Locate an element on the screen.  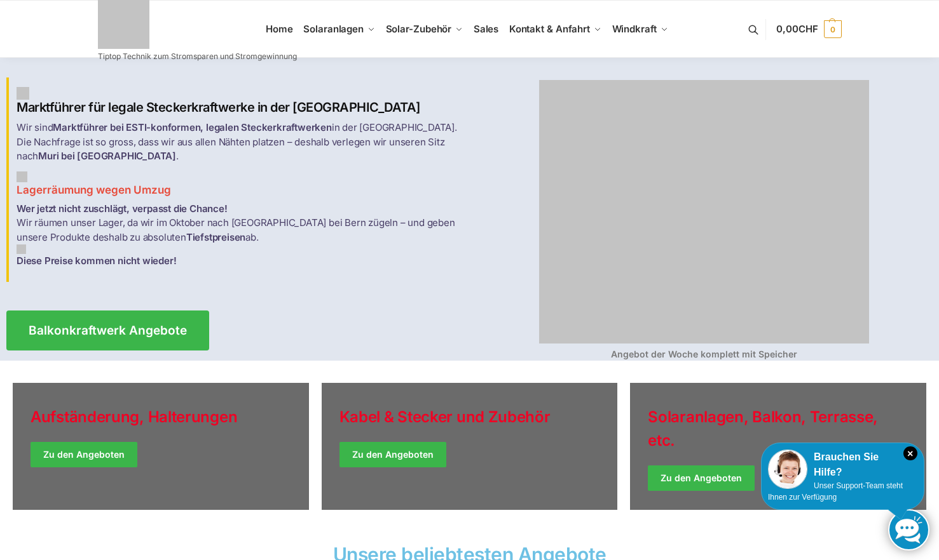
span: 0,00 is located at coordinates (796, 29).